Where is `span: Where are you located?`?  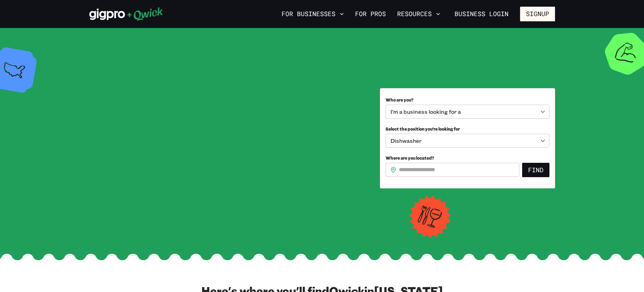 span: Where are you located? is located at coordinates (410, 158).